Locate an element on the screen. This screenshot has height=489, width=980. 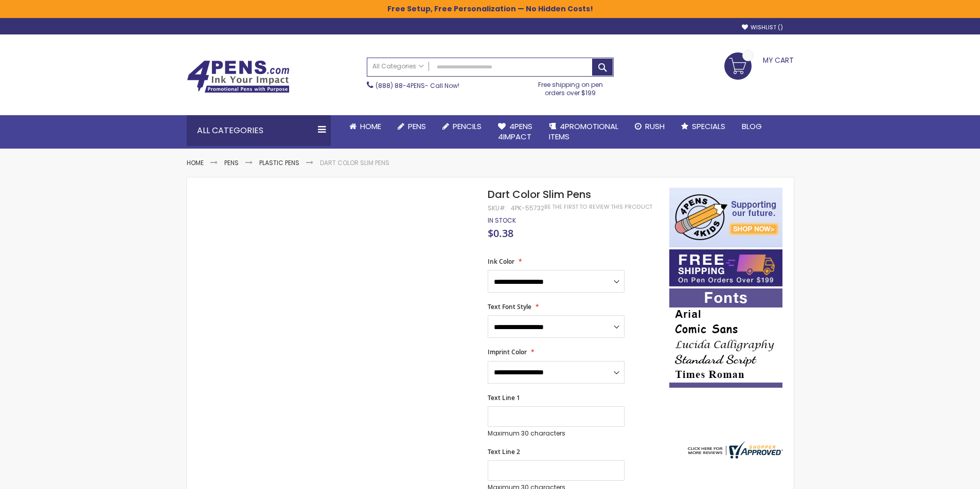
span: Rush is located at coordinates (655, 126).